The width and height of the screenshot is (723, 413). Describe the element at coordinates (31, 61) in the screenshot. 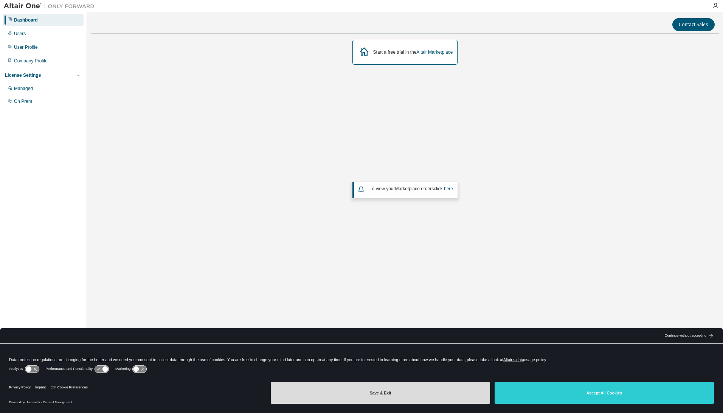

I see `div: Company Profile` at that location.